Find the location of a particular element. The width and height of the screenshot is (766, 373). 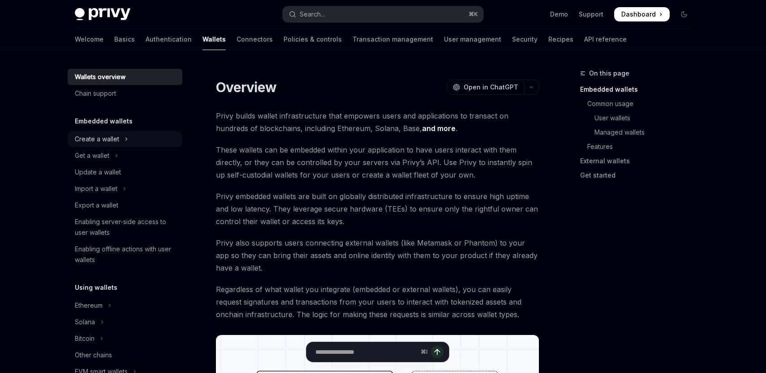

a: Demo is located at coordinates (559, 14).